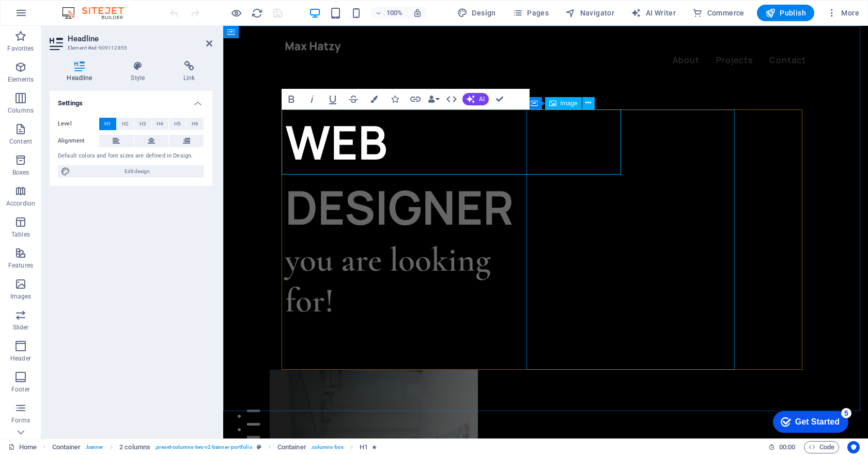  What do you see at coordinates (53, 16) in the screenshot?
I see `div: Get Started` at bounding box center [53, 16].